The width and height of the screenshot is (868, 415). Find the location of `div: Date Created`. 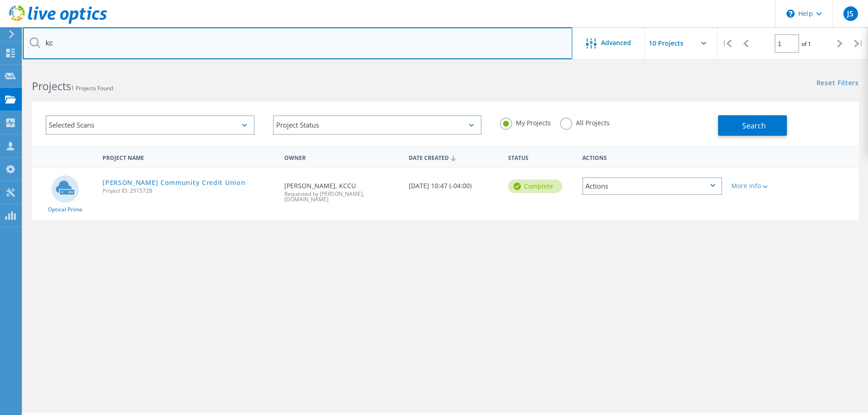

div: Date Created is located at coordinates (454, 157).